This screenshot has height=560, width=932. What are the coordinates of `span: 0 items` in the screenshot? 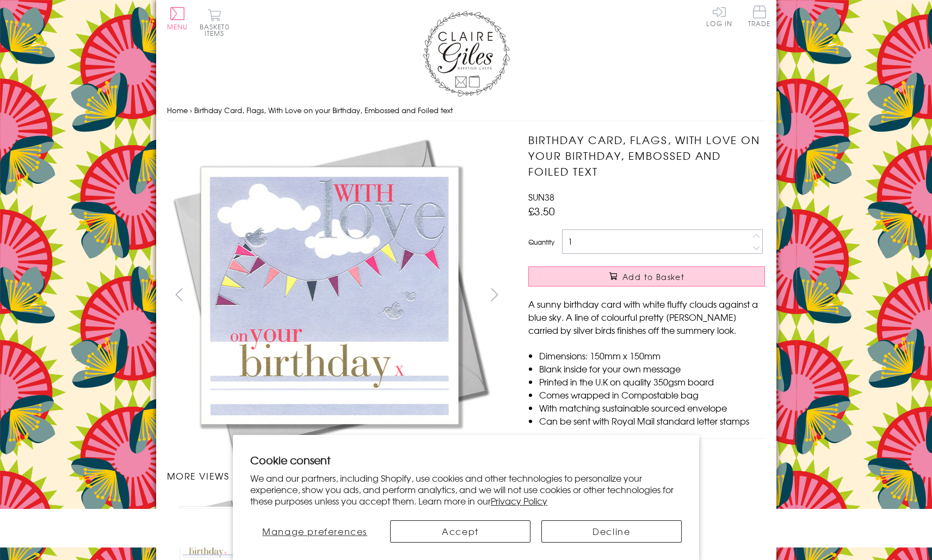 It's located at (217, 30).